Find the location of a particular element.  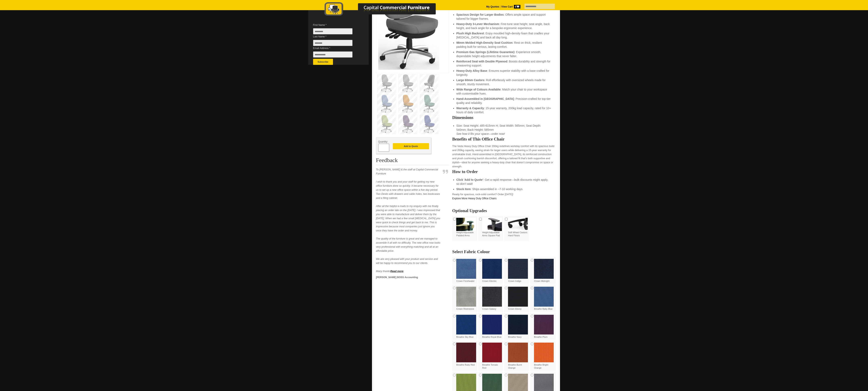

a: Capital Commercial Furniture Logo is located at coordinates (384, 10).